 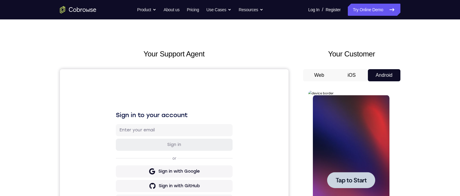 I want to click on button: Sign in with GitHub, so click(x=114, y=117).